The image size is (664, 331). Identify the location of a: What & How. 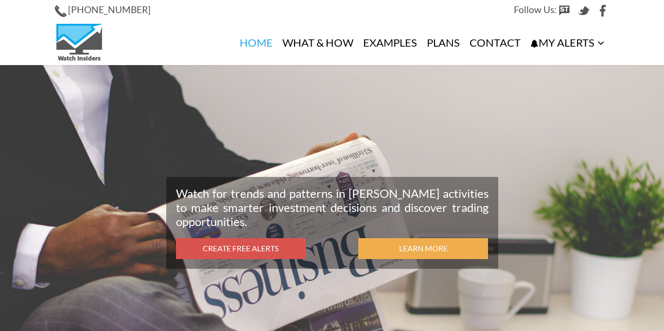
(318, 43).